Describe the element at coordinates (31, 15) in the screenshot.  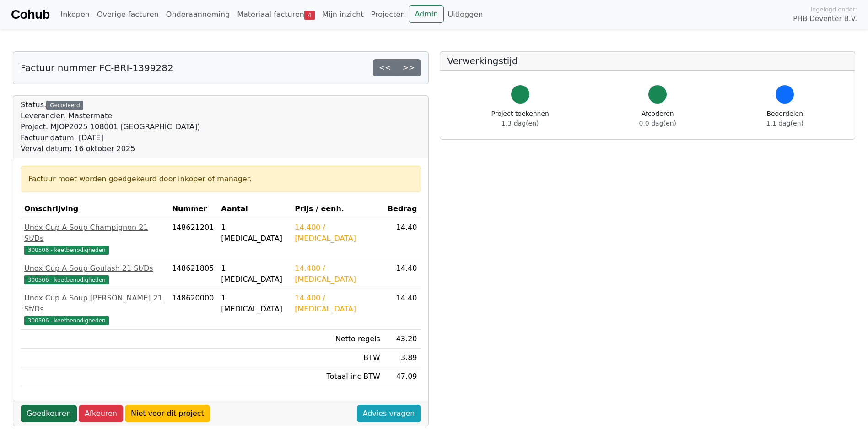
I see `a: Cohub` at that location.